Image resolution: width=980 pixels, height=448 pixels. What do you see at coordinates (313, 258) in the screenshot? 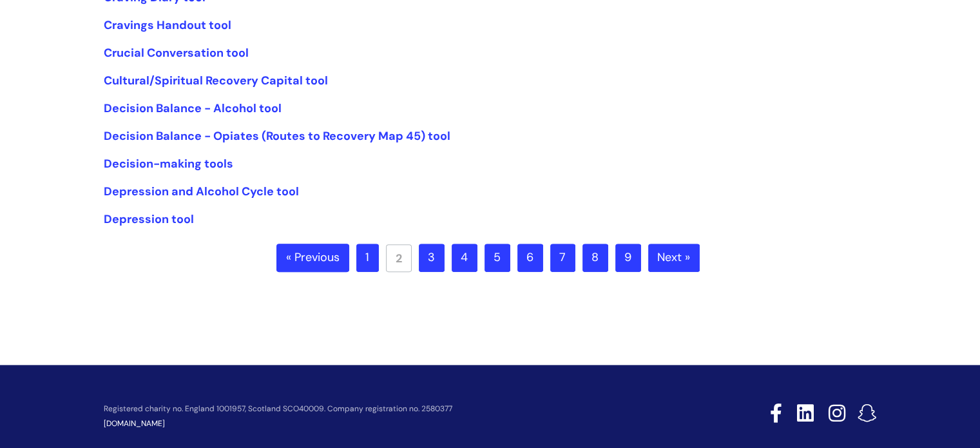
I see `a: « Previous` at bounding box center [313, 258].